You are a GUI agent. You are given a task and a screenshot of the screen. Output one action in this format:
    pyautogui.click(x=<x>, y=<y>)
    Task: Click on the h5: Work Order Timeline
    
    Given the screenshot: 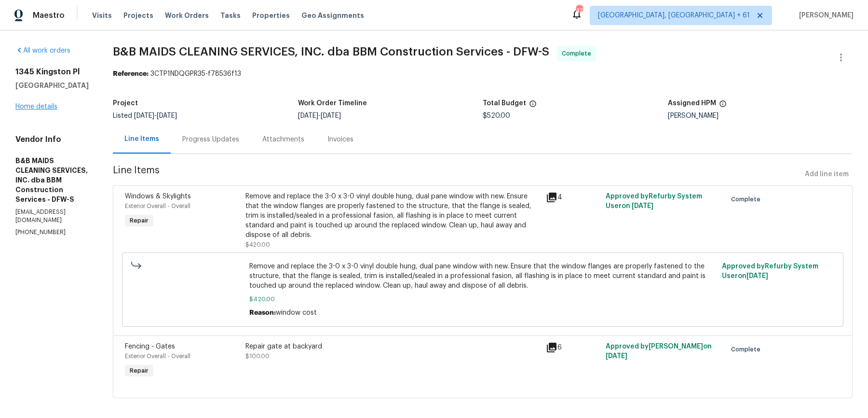 What is the action you would take?
    pyautogui.click(x=333, y=103)
    